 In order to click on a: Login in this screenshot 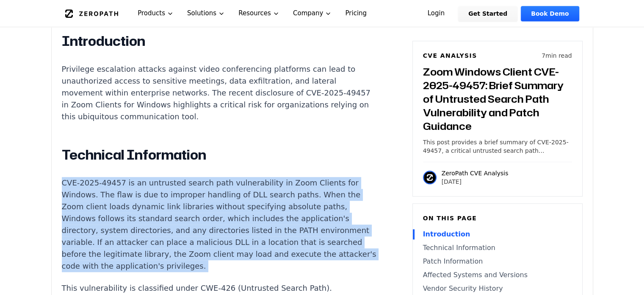, I will do `click(436, 14)`.